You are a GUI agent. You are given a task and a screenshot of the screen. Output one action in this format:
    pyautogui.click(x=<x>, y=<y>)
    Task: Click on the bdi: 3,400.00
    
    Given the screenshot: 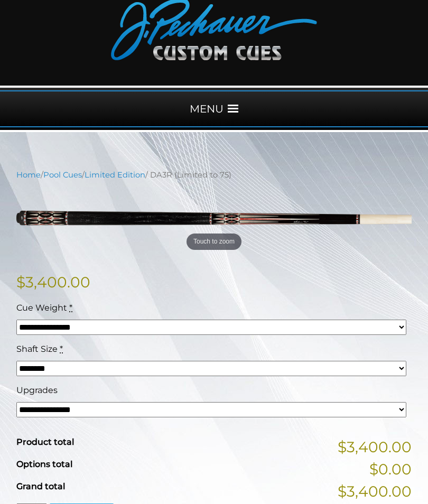 What is the action you would take?
    pyautogui.click(x=53, y=282)
    